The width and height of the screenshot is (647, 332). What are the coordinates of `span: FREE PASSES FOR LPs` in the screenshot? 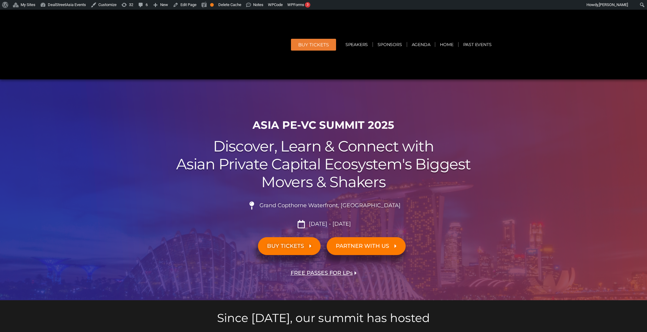 It's located at (322, 273).